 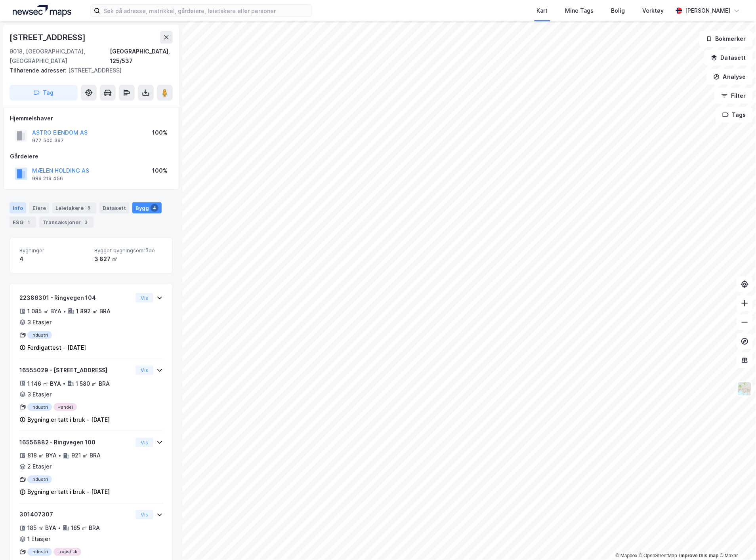 What do you see at coordinates (579, 11) in the screenshot?
I see `div: Mine Tags` at bounding box center [579, 11].